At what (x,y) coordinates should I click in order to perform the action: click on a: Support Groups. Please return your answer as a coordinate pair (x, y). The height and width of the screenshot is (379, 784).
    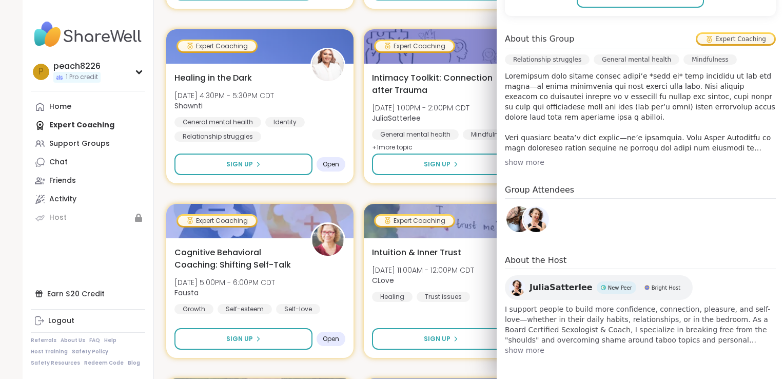
    Looking at the image, I should click on (88, 144).